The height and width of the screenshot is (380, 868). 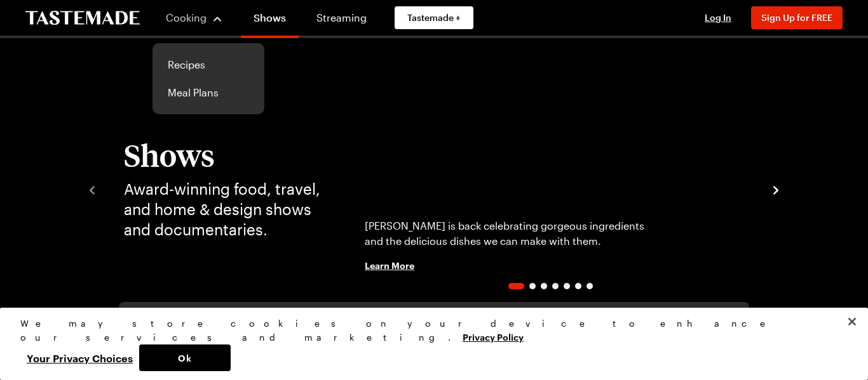 What do you see at coordinates (224, 209) in the screenshot?
I see `p: Award-winning food, travel, and home & design shows and documentaries.` at bounding box center [224, 209].